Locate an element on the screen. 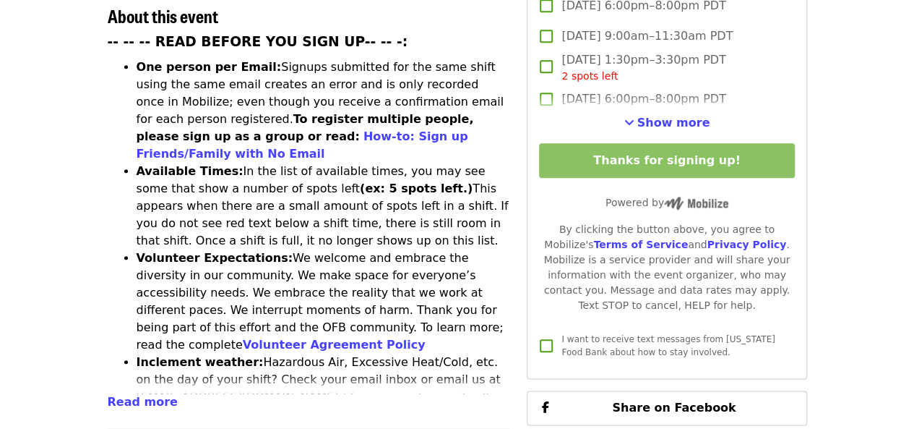 Image resolution: width=914 pixels, height=429 pixels. strong: (ex: 5 spots left.) is located at coordinates (416, 188).